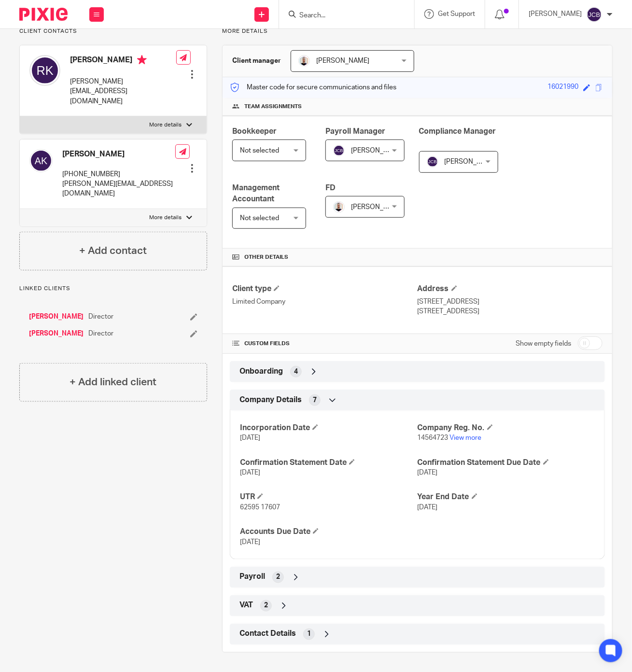  What do you see at coordinates (270, 400) in the screenshot?
I see `span: Company Details` at bounding box center [270, 400].